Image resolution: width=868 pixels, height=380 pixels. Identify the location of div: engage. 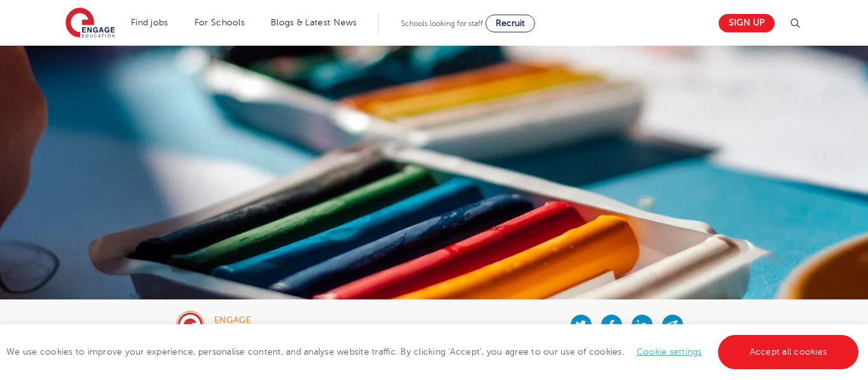
(262, 320).